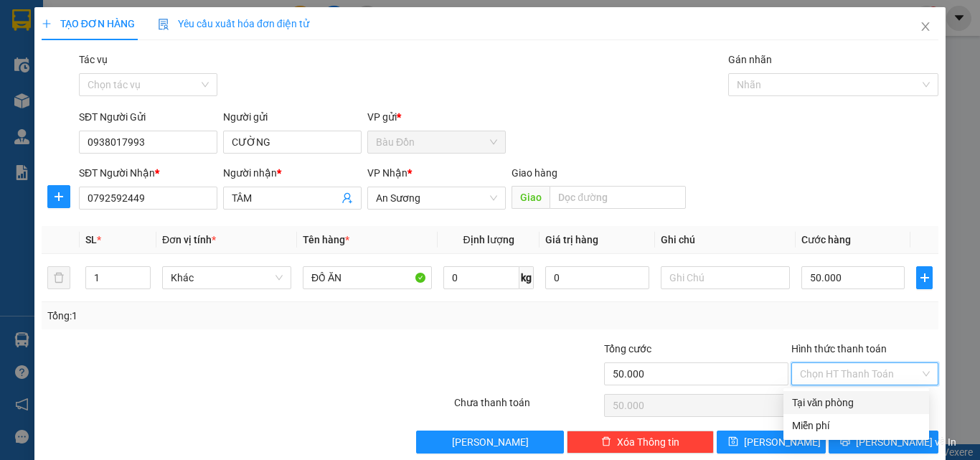  I want to click on div: Bàu Đồn, so click(70, 21).